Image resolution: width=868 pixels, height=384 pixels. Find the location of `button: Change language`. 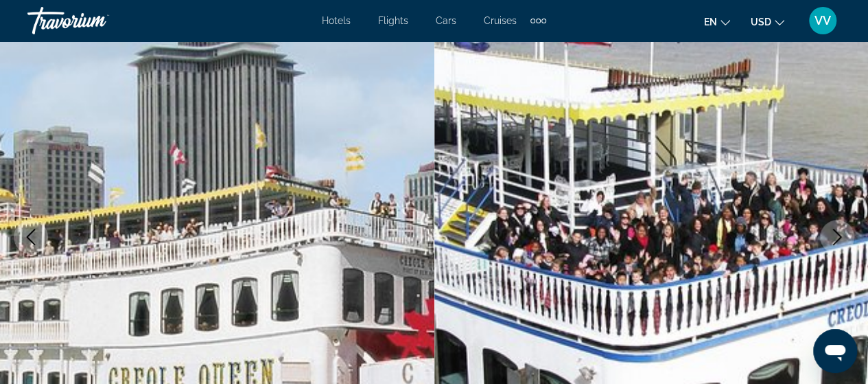

button: Change language is located at coordinates (717, 21).